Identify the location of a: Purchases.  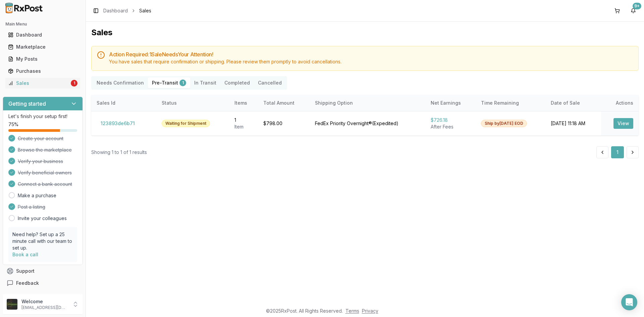
(42, 71).